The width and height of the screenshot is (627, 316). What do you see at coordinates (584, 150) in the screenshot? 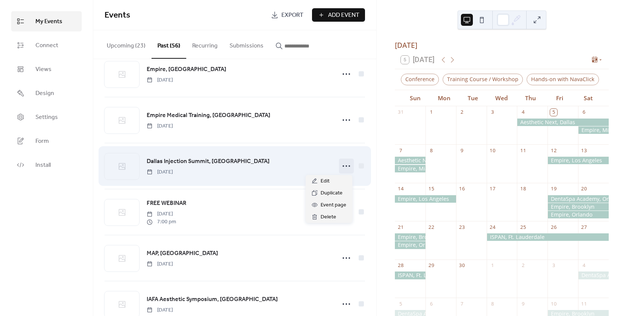
I see `div: 13` at bounding box center [584, 150].